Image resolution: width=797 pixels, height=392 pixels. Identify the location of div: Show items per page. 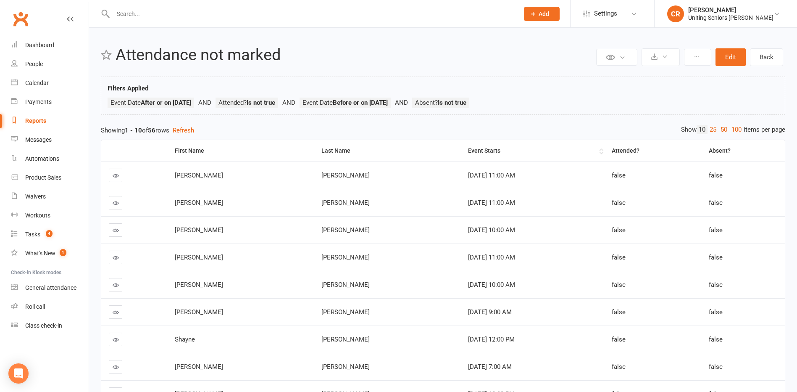
(733, 129).